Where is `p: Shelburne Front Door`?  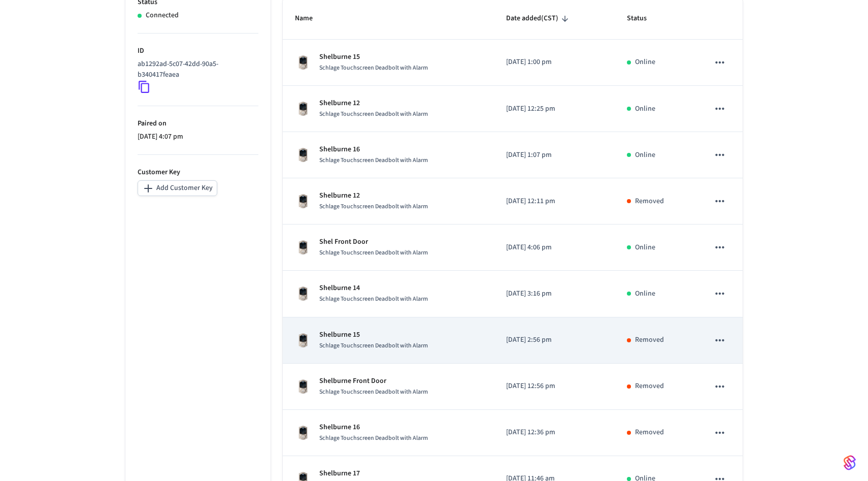 p: Shelburne Front Door is located at coordinates (373, 381).